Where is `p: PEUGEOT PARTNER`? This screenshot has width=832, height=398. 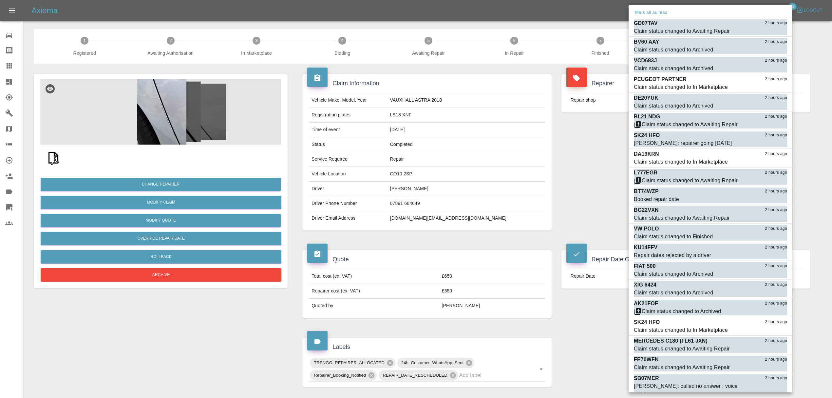 p: PEUGEOT PARTNER is located at coordinates (660, 79).